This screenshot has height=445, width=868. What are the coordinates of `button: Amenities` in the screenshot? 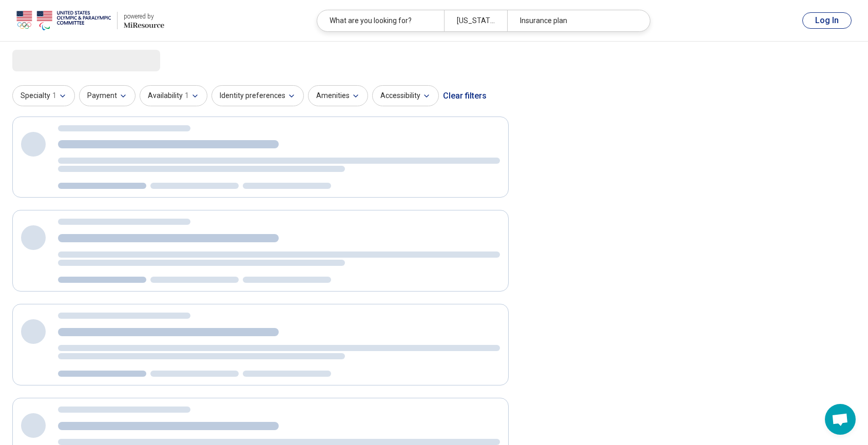 It's located at (337, 96).